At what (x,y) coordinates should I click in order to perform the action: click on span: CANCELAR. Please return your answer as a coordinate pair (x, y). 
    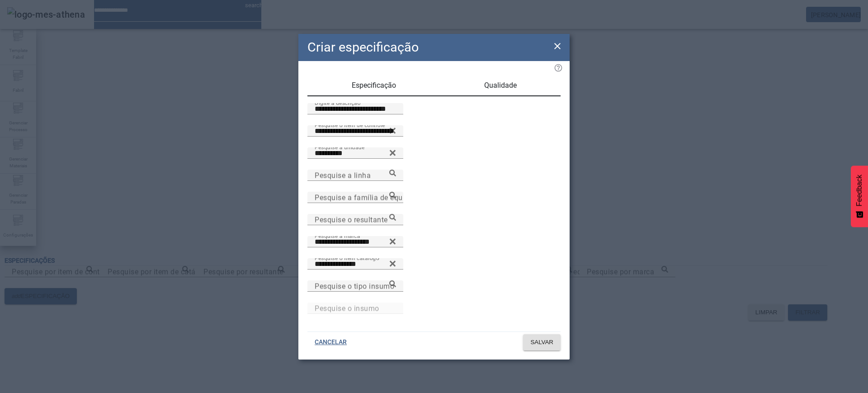
    Looking at the image, I should click on (330, 343).